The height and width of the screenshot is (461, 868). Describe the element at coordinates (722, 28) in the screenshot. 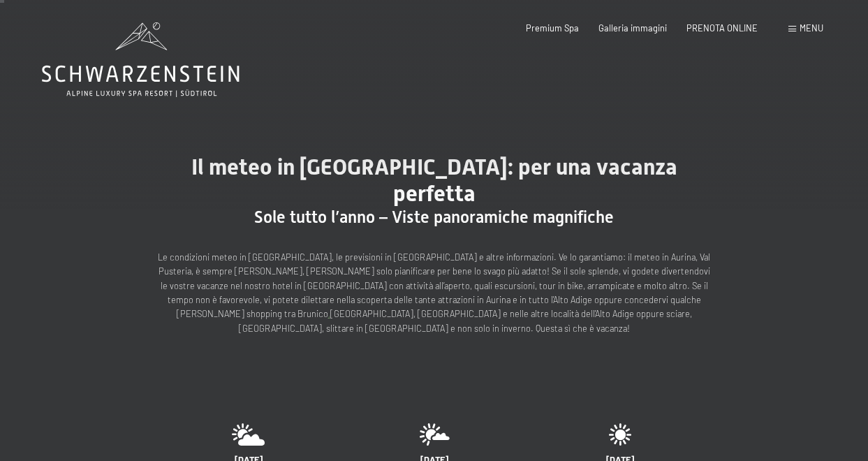

I see `a: PRENOTA ONLINE` at that location.